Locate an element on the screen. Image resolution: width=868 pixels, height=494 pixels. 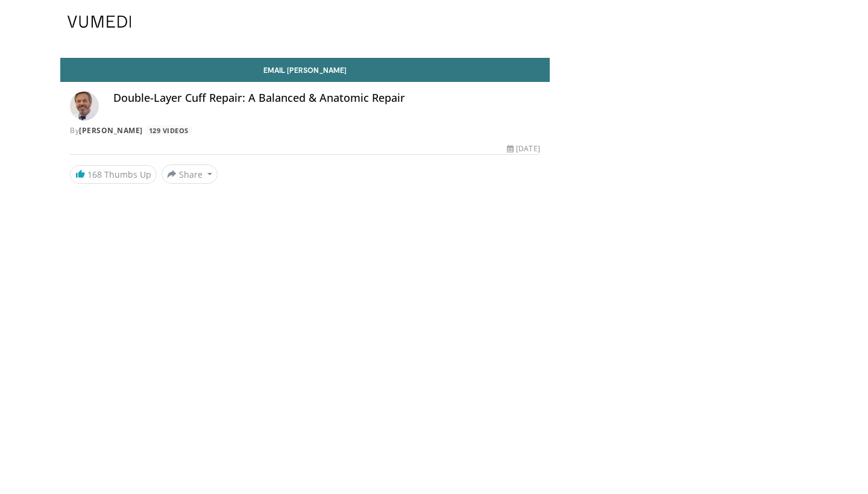
div: By is located at coordinates (305, 131).